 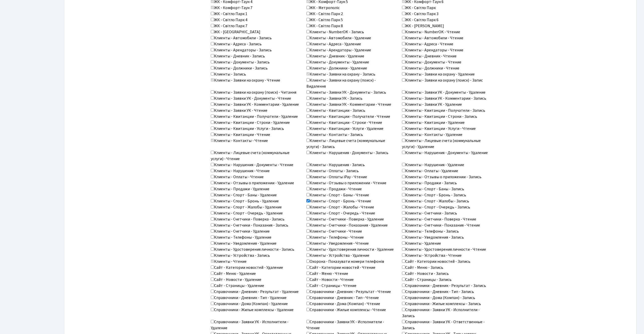 What do you see at coordinates (444, 286) in the screenshot?
I see `label: Справочники - Дневник - Результат - Запись` at bounding box center [444, 286].